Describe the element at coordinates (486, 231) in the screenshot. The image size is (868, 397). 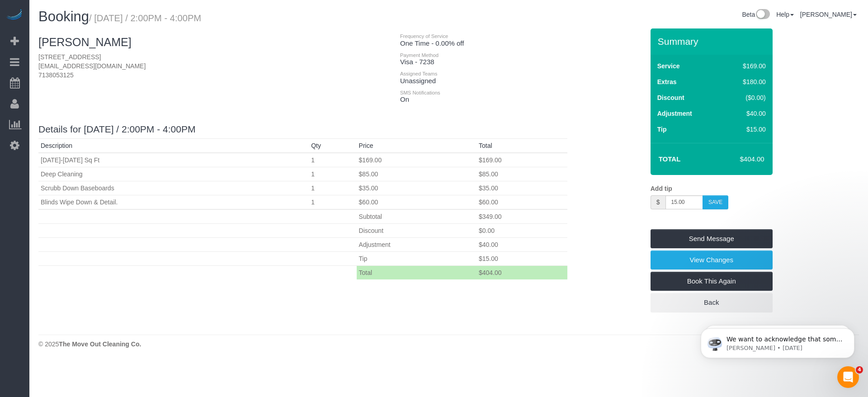
I see `span: $0.00` at that location.